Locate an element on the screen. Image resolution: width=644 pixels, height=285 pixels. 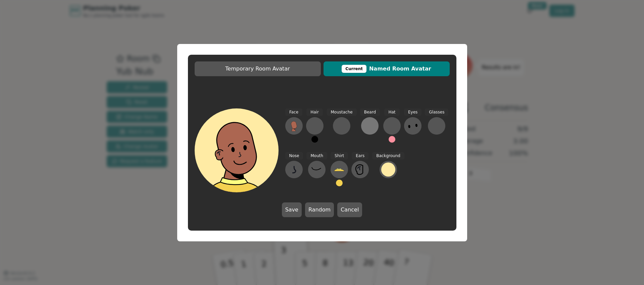
span: Face is located at coordinates (293, 112).